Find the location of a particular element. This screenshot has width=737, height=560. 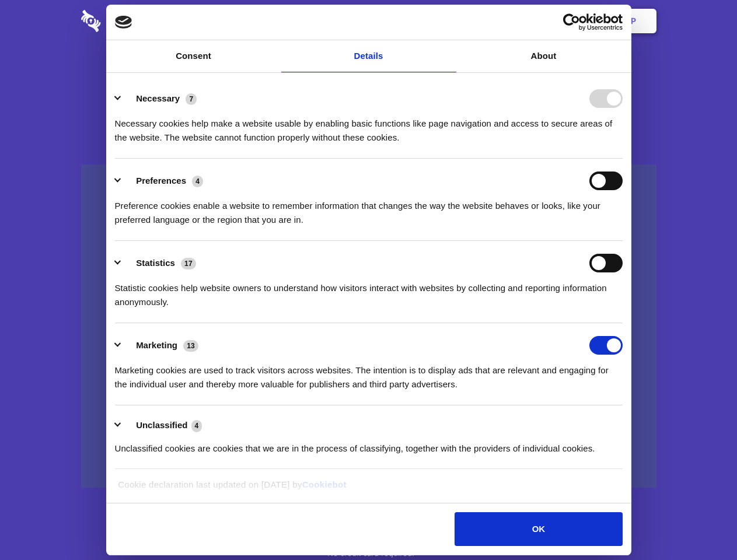

h1: Eliminate Slack Data Loss. is located at coordinates (369, 74).